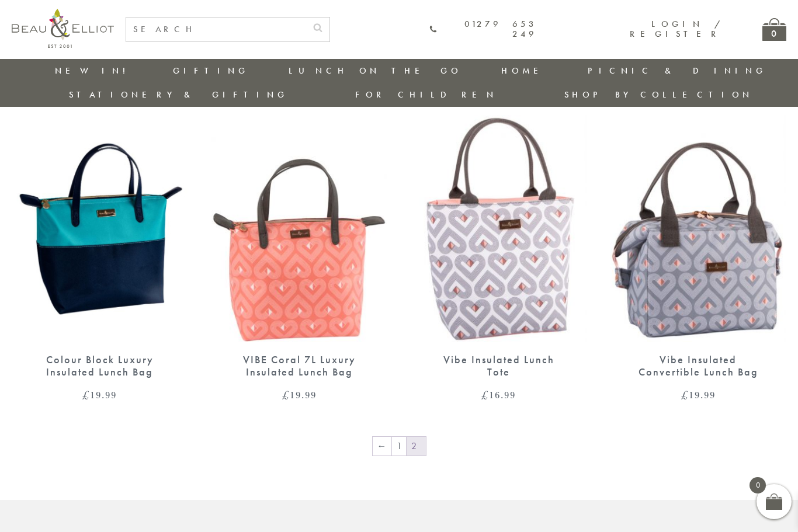  Describe the element at coordinates (216, 29) in the screenshot. I see `input: SEARCH` at that location.